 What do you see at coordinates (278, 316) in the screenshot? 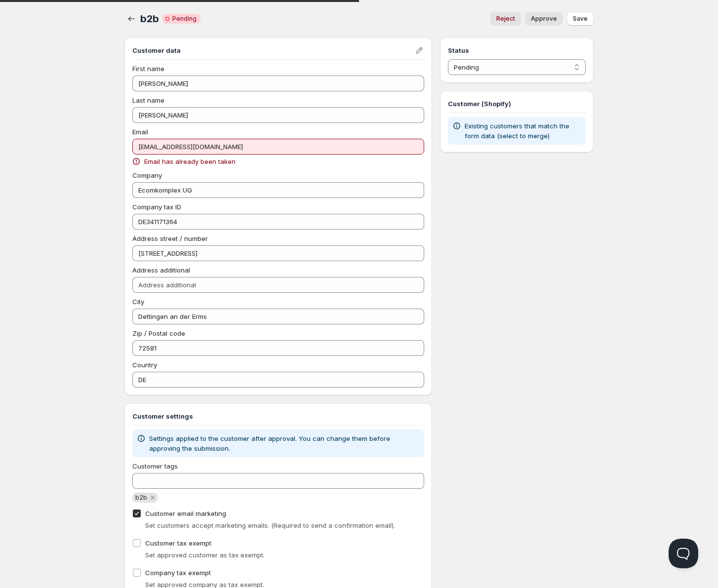
I see `input: City` at bounding box center [278, 316].